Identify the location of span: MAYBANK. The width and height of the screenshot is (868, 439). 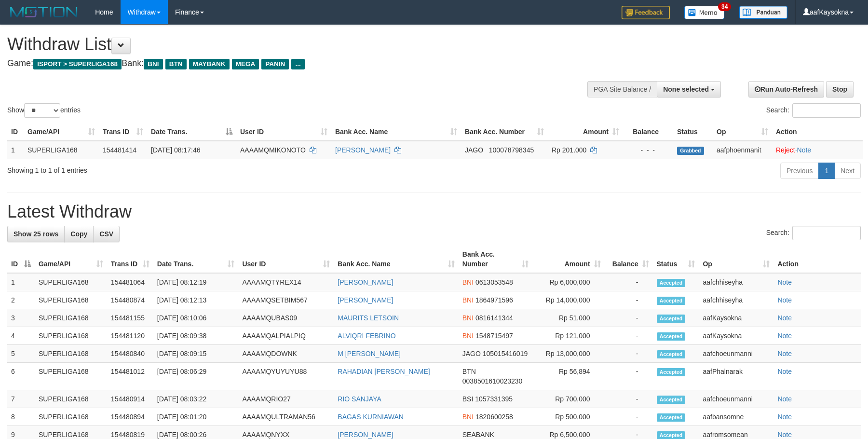
(209, 64).